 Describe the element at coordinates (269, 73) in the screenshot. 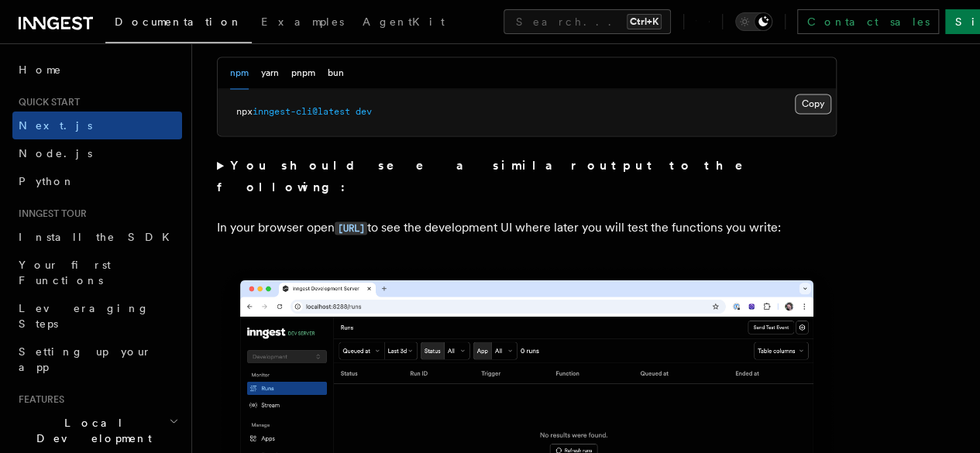

I see `button: yarn` at that location.